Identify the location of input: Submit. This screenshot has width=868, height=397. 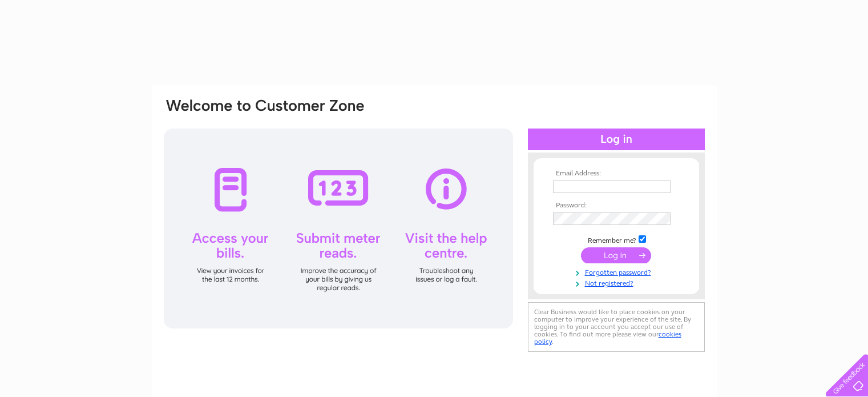
(615, 255).